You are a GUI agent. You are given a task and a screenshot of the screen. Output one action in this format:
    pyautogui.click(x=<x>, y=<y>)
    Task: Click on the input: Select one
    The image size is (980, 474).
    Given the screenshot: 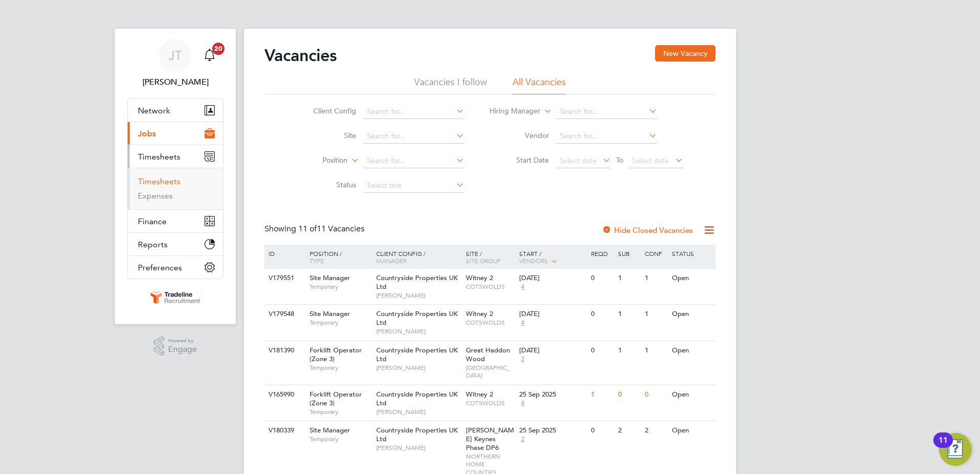 What is the action you would take?
    pyautogui.click(x=414, y=186)
    